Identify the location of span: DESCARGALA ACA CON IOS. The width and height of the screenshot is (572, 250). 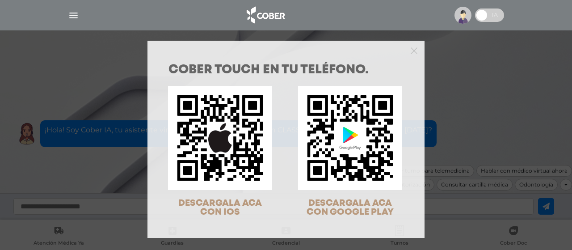
(220, 207).